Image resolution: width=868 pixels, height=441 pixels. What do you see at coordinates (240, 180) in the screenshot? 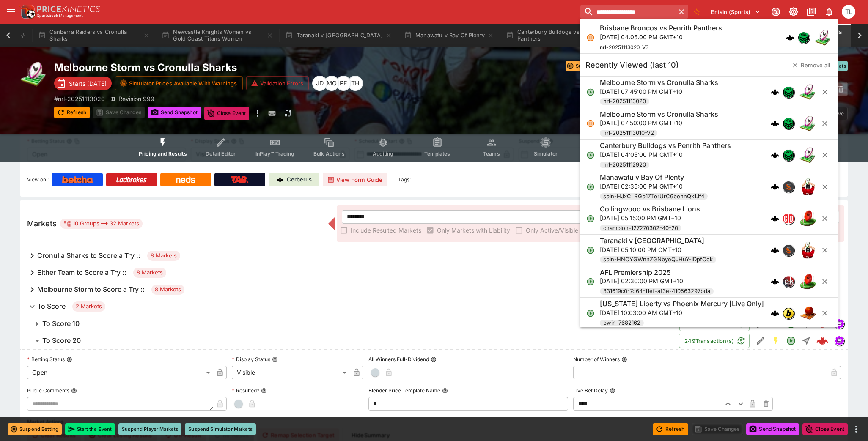
I see `img: TabNZ` at bounding box center [240, 180].